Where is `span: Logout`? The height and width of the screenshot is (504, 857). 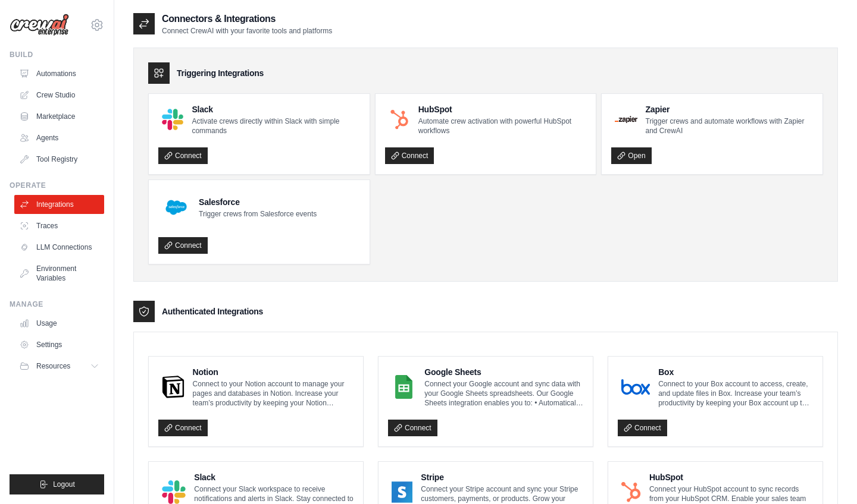
span: Logout is located at coordinates (63, 484).